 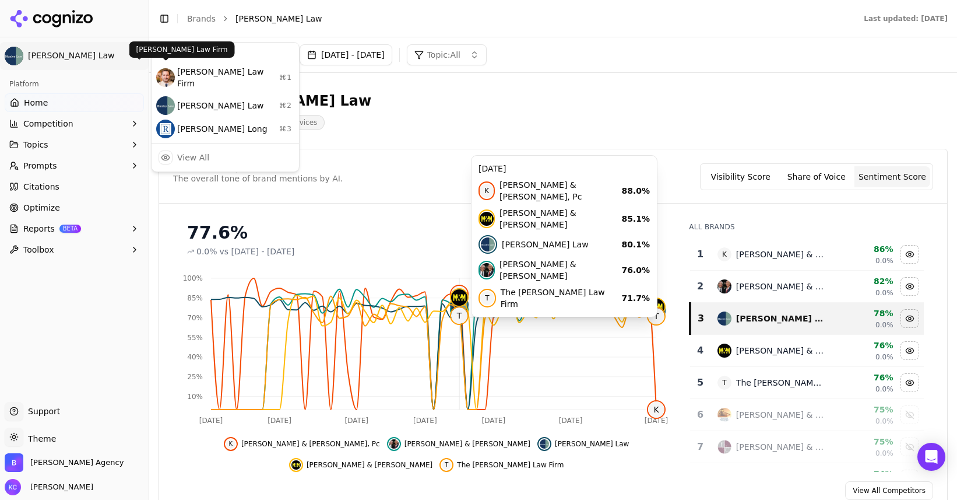 What do you see at coordinates (166, 106) in the screenshot?
I see `img: Munley Law` at bounding box center [166, 106].